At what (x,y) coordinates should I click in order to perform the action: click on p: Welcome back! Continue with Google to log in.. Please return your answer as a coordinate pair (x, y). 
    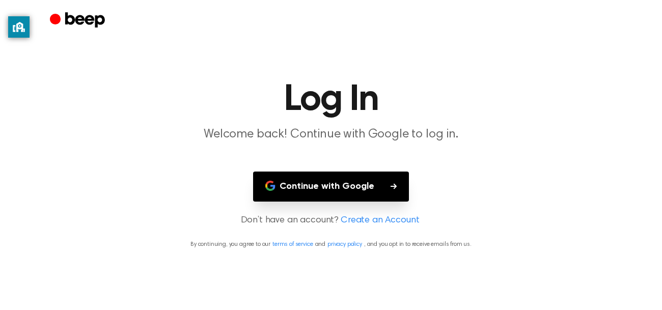
    Looking at the image, I should click on (331, 134).